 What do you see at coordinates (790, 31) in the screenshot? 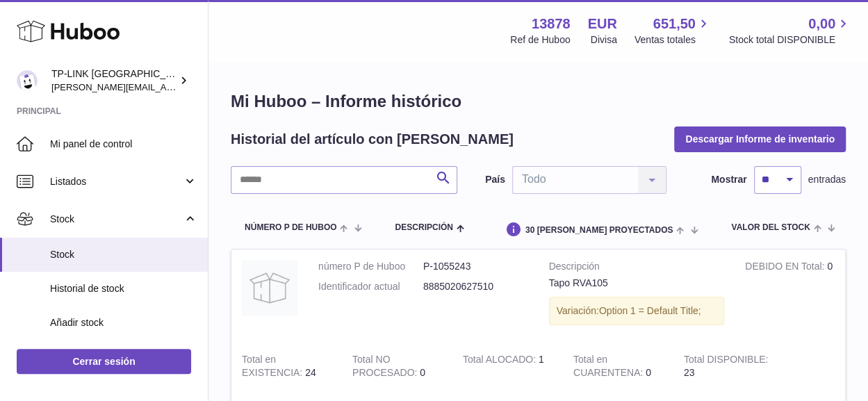
I see `a: 0,00 Stock total DISPONIBLE` at bounding box center [790, 31].